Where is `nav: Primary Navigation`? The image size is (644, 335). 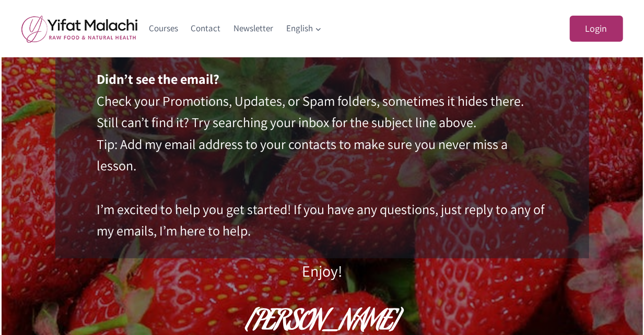 nav: Primary Navigation is located at coordinates (236, 29).